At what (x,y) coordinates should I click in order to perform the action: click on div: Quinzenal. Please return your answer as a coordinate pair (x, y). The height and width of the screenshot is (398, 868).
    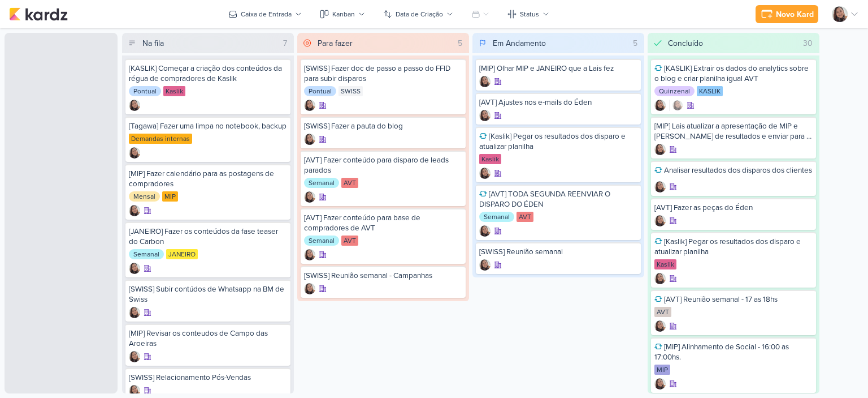
    Looking at the image, I should click on (674, 91).